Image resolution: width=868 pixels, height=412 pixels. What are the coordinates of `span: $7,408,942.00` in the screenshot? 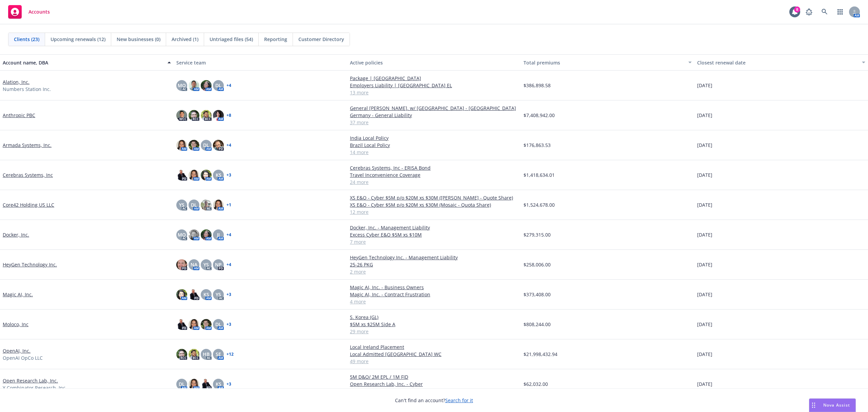 It's located at (540, 115).